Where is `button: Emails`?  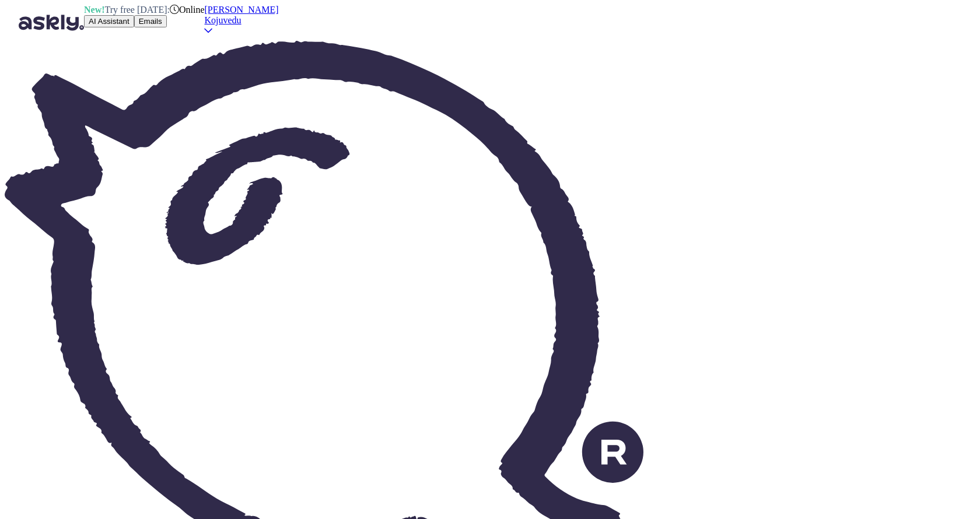
button: Emails is located at coordinates (151, 21).